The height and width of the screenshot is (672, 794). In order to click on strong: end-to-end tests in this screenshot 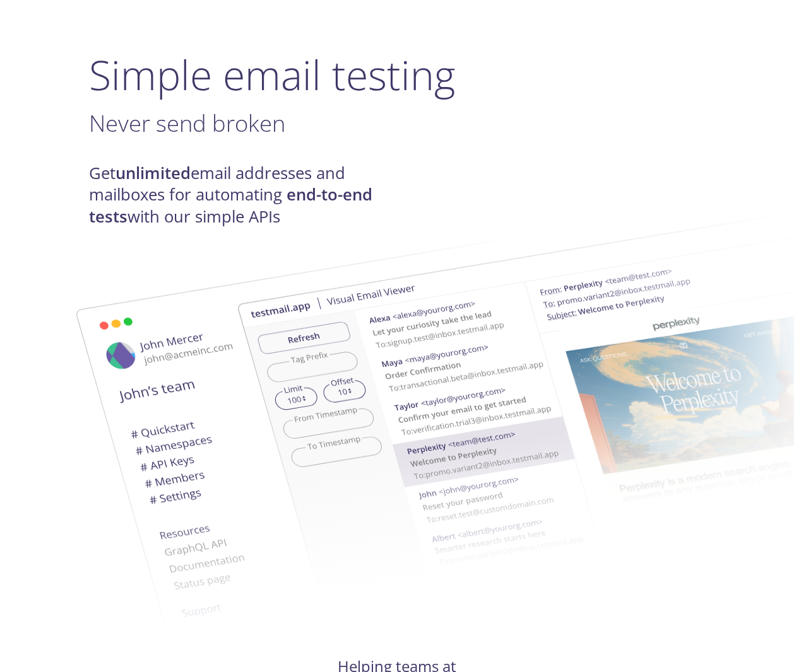, I will do `click(230, 205)`.